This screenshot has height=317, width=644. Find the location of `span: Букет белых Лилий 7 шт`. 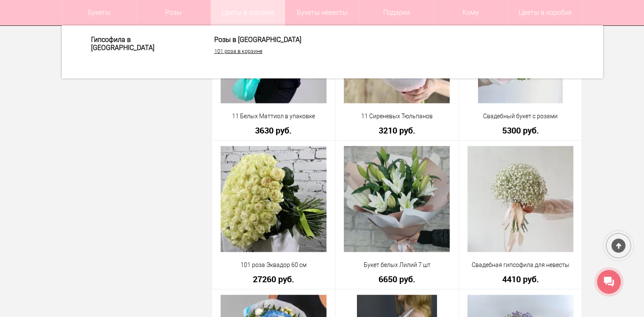

span: Букет белых Лилий 7 шт is located at coordinates (397, 265).